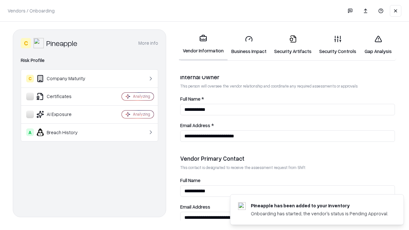 This screenshot has height=230, width=409. I want to click on div: A, so click(30, 132).